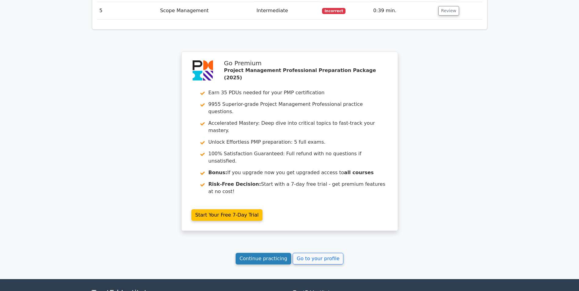 This screenshot has width=579, height=291. I want to click on a: Continue practicing, so click(264, 259).